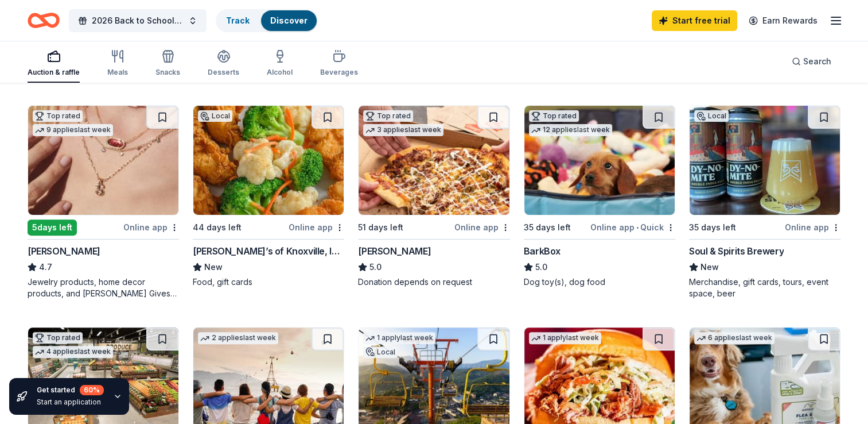 This screenshot has width=868, height=424. Describe the element at coordinates (599, 196) in the screenshot. I see `a: Image for BarkBoxTop rated12 applieslast week35 days leftOnline app•QuickBarkBox5.0Dog toy(s), do...` at that location.